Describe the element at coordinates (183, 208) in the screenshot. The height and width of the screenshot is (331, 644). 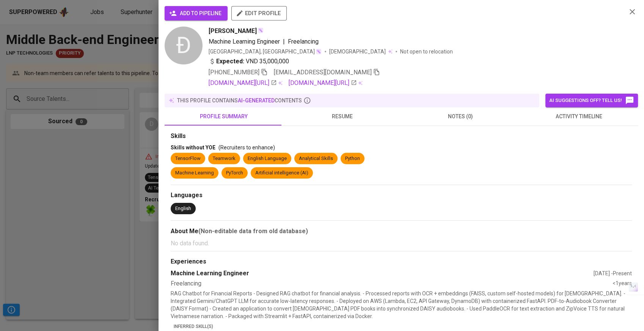
I see `div: English` at that location.